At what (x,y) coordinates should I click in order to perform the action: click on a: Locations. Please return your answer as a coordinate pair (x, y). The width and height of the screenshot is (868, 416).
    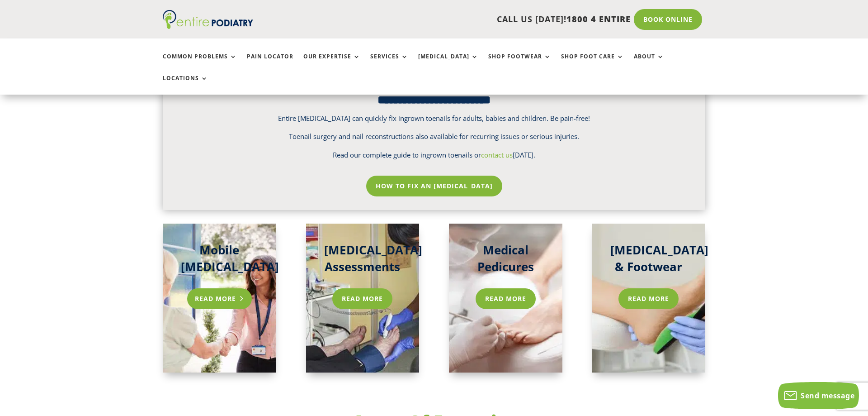
    Looking at the image, I should click on (186, 85).